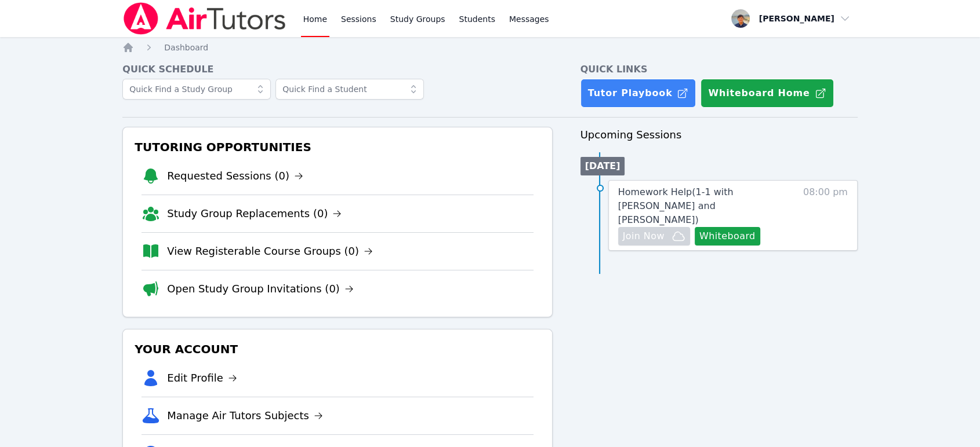  What do you see at coordinates (196, 89) in the screenshot?
I see `input: Quick Find a Study Group` at bounding box center [196, 89].